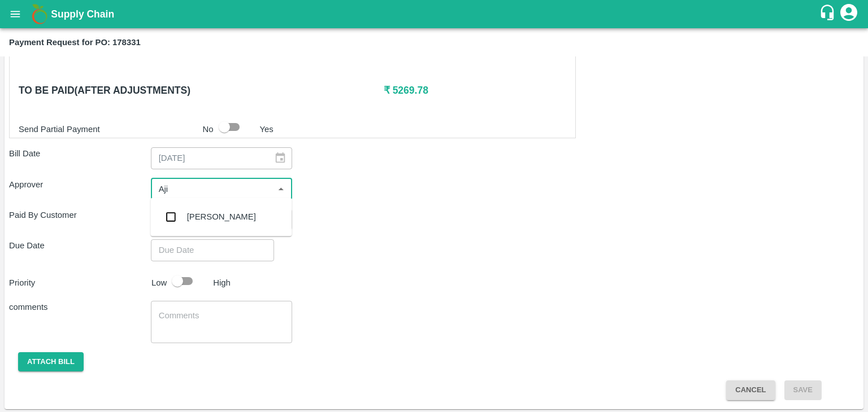 Image resolution: width=868 pixels, height=412 pixels. I want to click on div: customer-support, so click(828, 14).